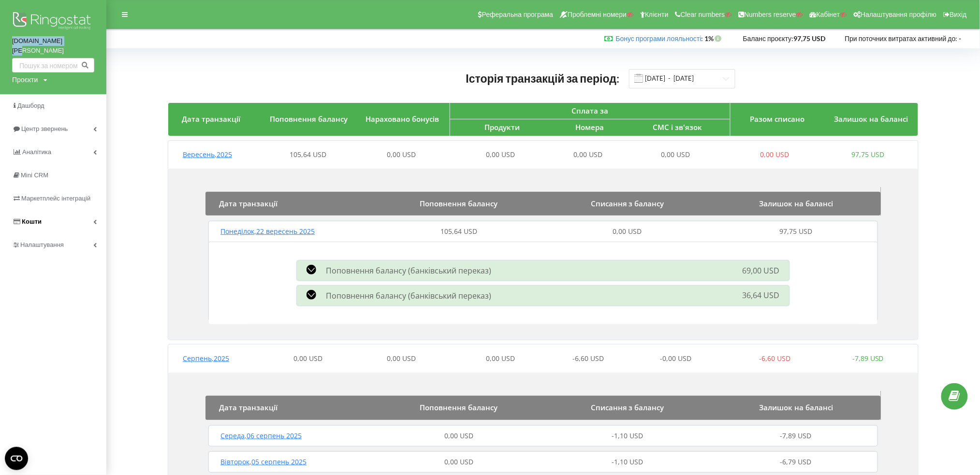 The width and height of the screenshot is (980, 475). I want to click on span: СМС і зв'язок, so click(677, 127).